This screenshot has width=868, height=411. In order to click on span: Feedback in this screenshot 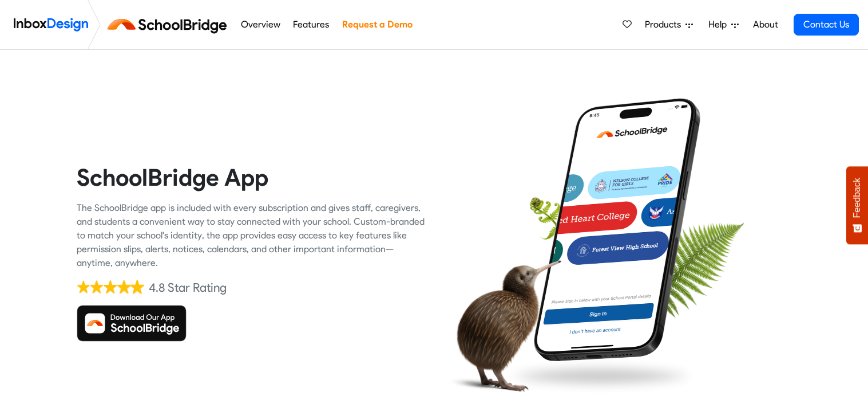, I will do `click(857, 198)`.